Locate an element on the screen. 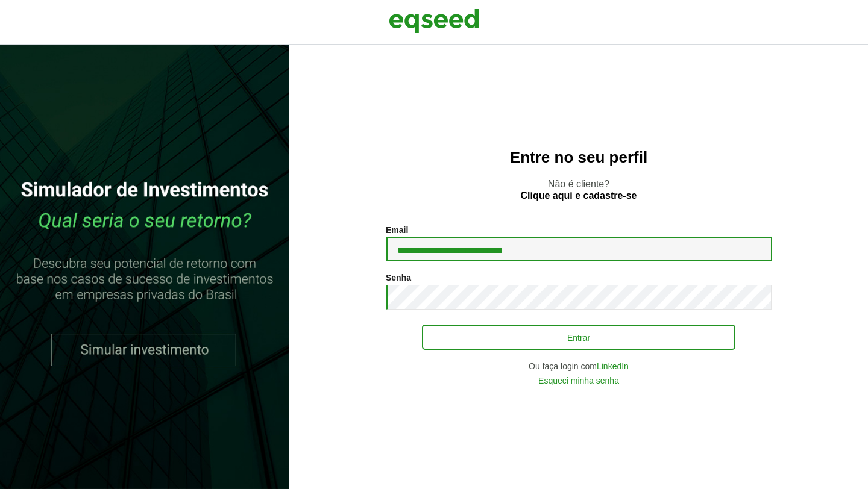 Image resolution: width=868 pixels, height=489 pixels. label: Senha is located at coordinates (398, 278).